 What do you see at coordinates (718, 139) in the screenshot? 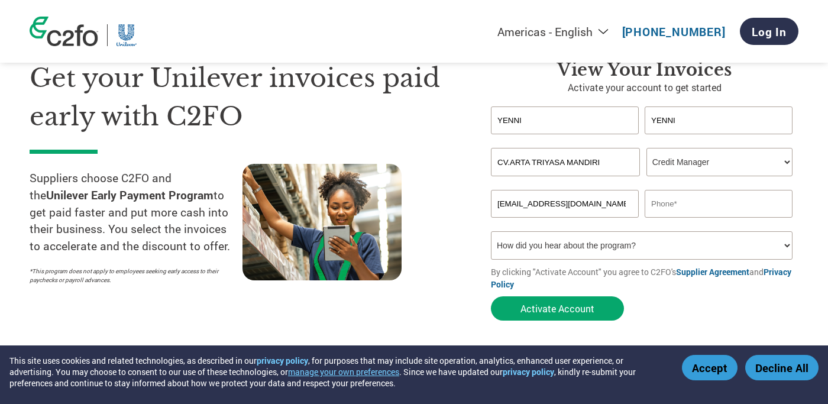
I see `div: Invalid last name or last name is too long` at bounding box center [718, 139].